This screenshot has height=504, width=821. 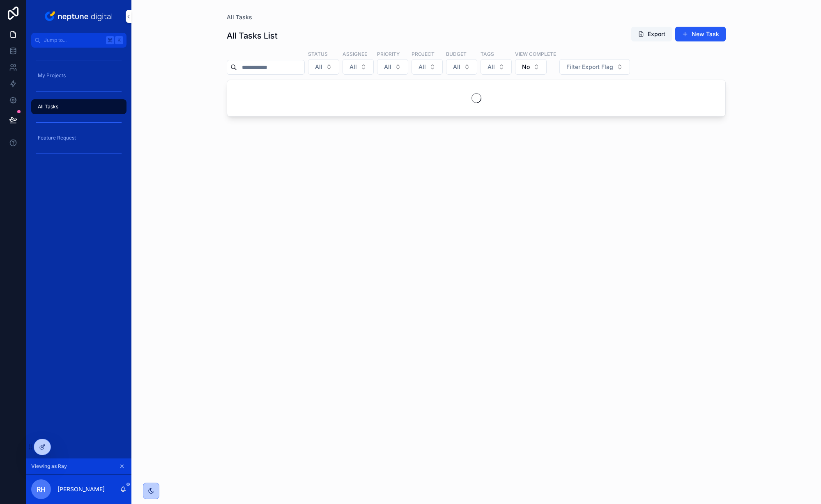 I want to click on span: Feature Request, so click(x=56, y=138).